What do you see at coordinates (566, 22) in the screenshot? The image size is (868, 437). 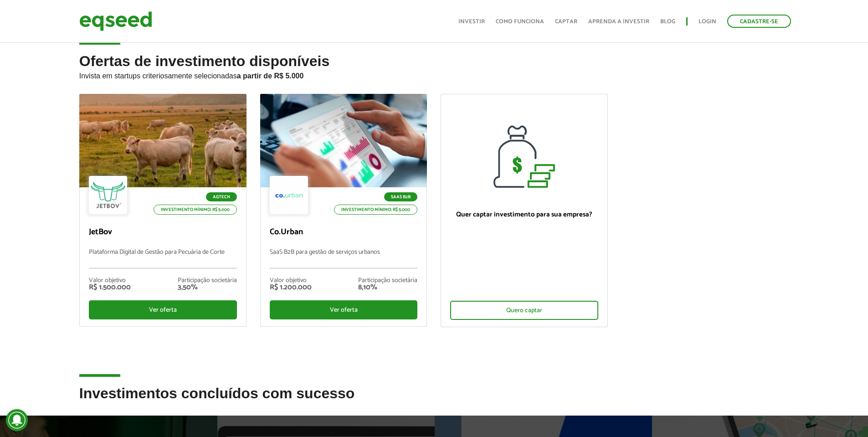 I see `a: Captar` at bounding box center [566, 22].